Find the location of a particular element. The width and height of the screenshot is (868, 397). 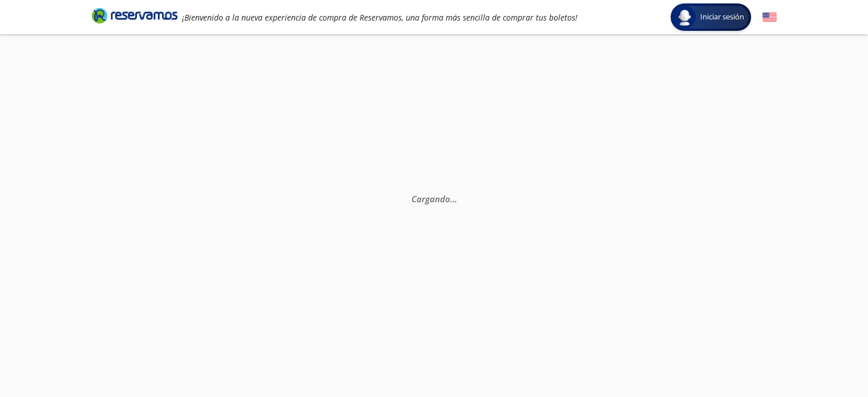

button: English is located at coordinates (769, 17).